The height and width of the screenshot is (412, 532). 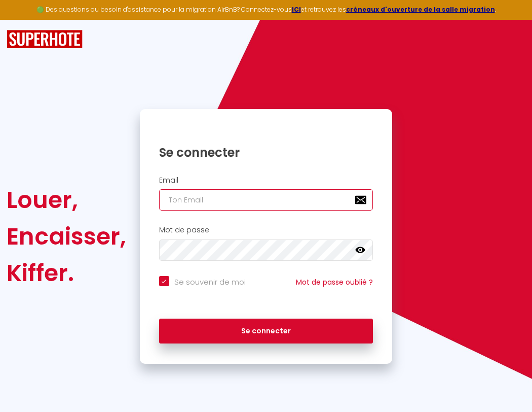 What do you see at coordinates (266, 331) in the screenshot?
I see `button: Se connecter` at bounding box center [266, 331].